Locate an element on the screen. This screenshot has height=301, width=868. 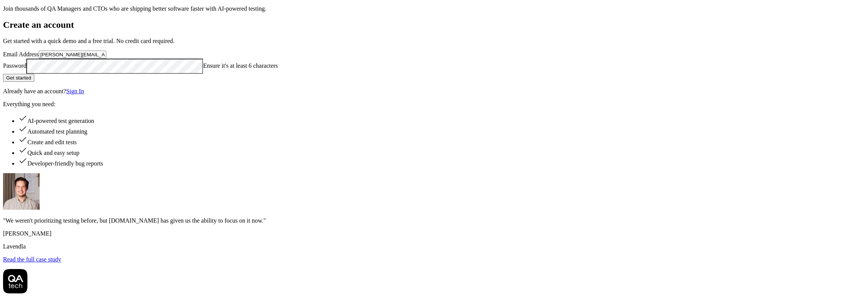
p: Lavendla is located at coordinates (434, 246).